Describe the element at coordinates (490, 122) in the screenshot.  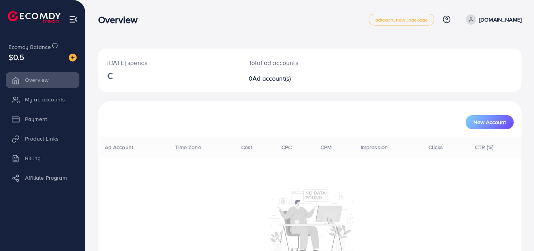
I see `button: New Account` at that location.